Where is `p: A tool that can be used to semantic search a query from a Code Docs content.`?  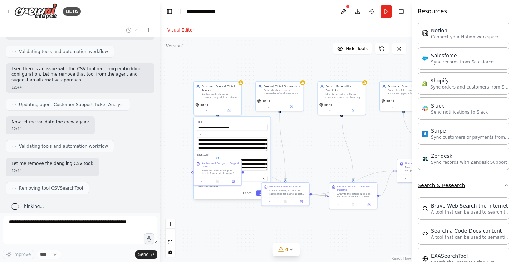
p: A tool that can be used to semantic search a query from a Code Docs content. is located at coordinates (471, 237).